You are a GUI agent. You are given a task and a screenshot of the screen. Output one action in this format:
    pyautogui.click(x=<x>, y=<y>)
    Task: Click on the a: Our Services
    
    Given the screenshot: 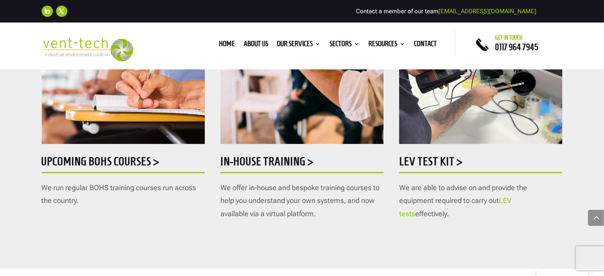 What is the action you would take?
    pyautogui.click(x=299, y=45)
    